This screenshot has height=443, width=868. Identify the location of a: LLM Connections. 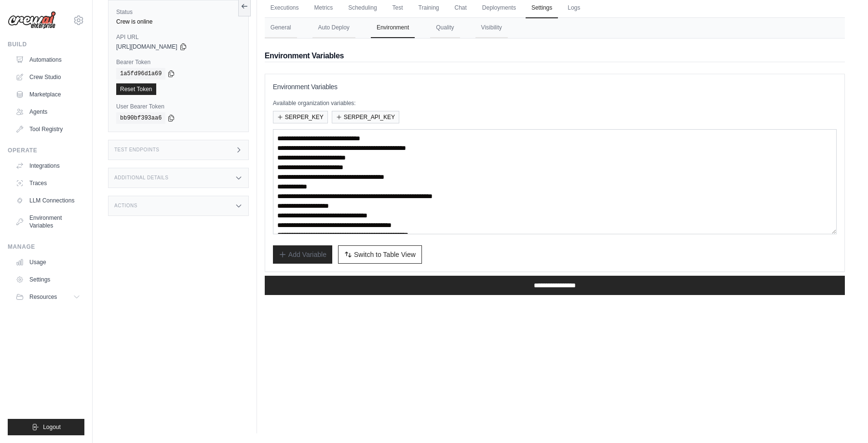
(48, 201).